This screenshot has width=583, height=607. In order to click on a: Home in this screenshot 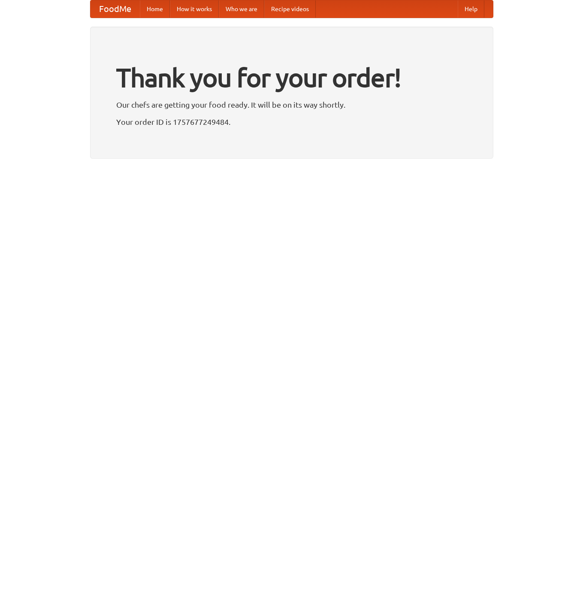, I will do `click(155, 9)`.